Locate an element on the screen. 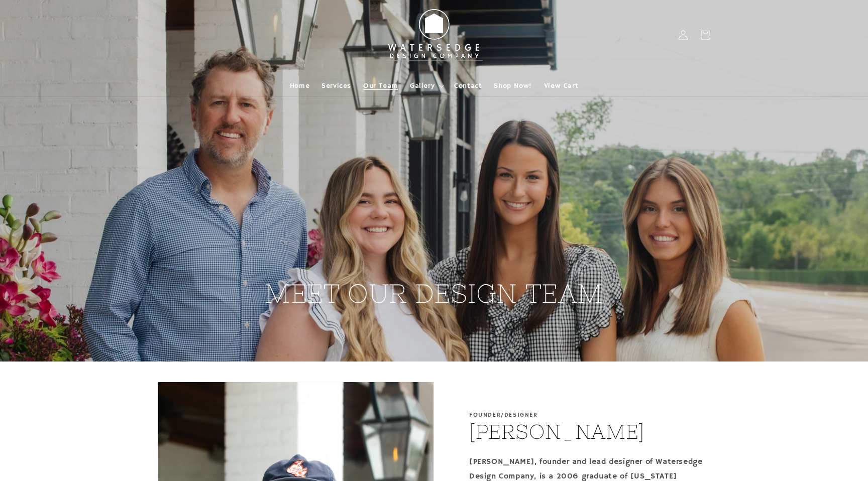 The image size is (868, 481). img: Watersedge Design Co is located at coordinates (434, 35).